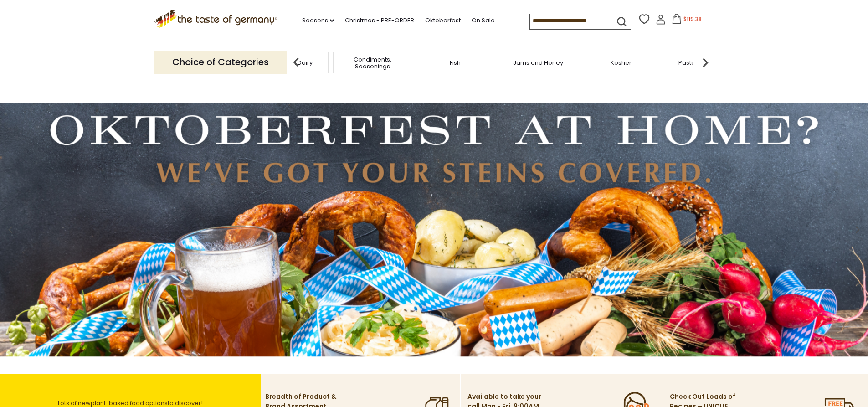  What do you see at coordinates (289, 62) in the screenshot?
I see `a: Cheese & Dairy` at bounding box center [289, 62].